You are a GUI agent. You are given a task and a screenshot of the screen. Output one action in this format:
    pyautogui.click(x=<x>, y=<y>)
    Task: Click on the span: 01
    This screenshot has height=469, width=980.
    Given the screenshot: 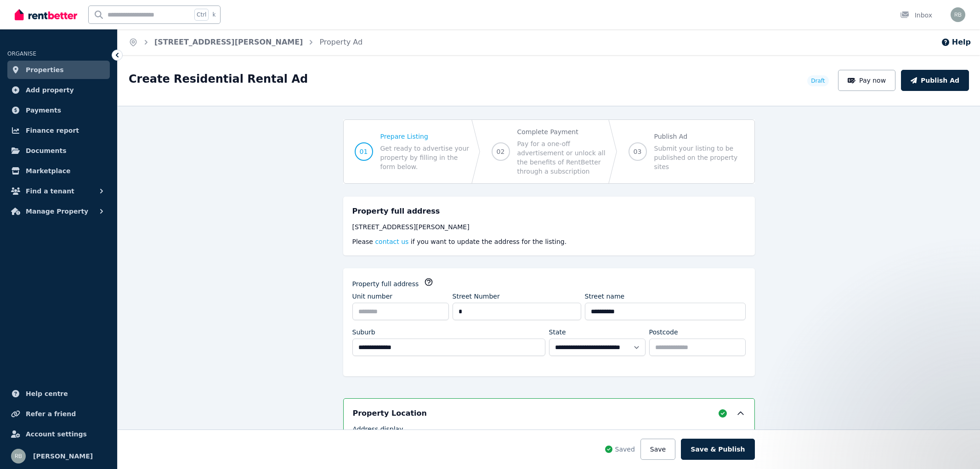 What is the action you would take?
    pyautogui.click(x=364, y=152)
    